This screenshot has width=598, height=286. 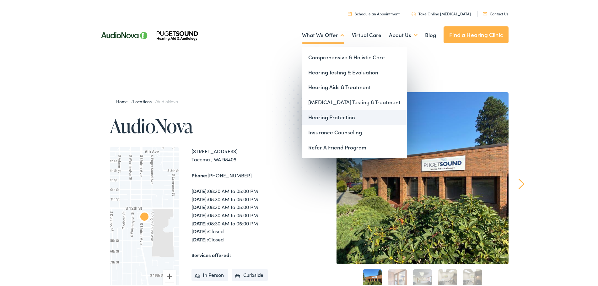 I want to click on a: Insurance Counseling, so click(x=354, y=131).